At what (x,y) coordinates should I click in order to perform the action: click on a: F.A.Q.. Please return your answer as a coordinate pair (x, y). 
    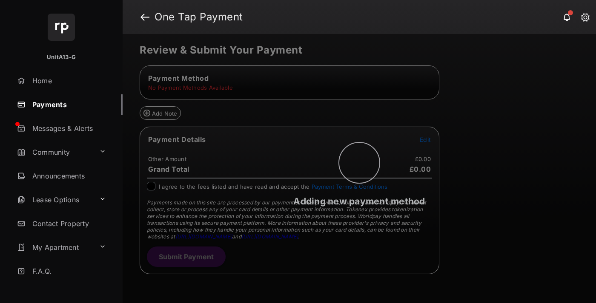
    Looking at the image, I should click on (68, 271).